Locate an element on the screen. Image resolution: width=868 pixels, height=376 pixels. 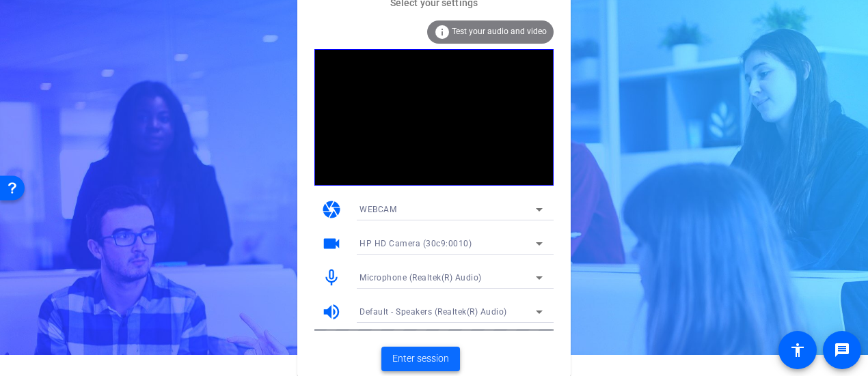
mat-icon: videocam is located at coordinates (331, 243).